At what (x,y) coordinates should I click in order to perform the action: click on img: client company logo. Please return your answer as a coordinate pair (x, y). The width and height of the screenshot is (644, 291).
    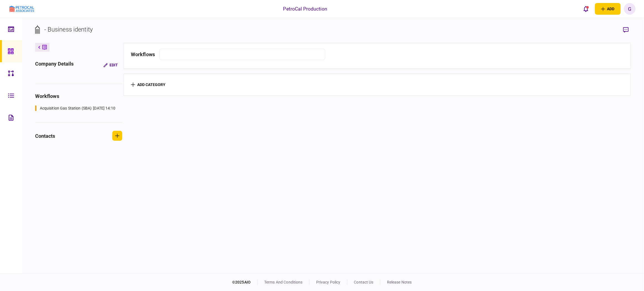
    Looking at the image, I should click on (22, 9).